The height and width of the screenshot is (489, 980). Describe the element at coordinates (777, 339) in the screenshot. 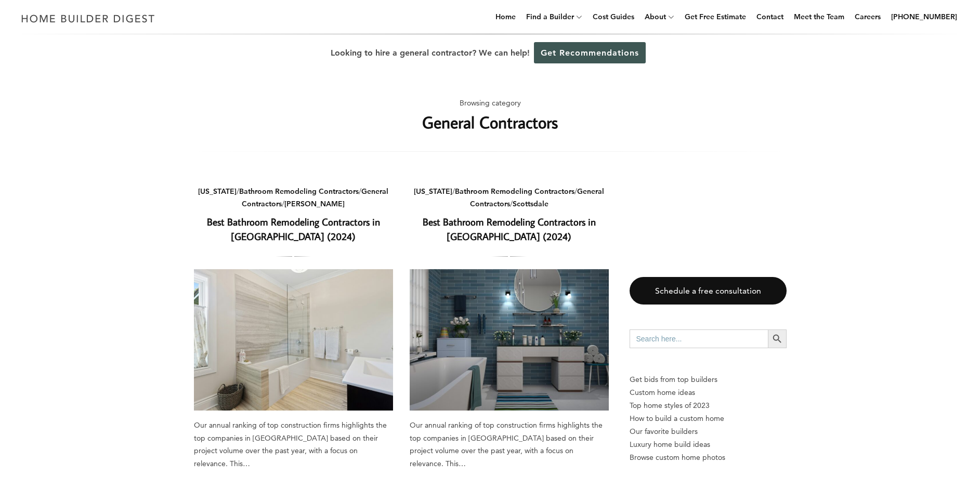

I see `svg: Search` at that location.